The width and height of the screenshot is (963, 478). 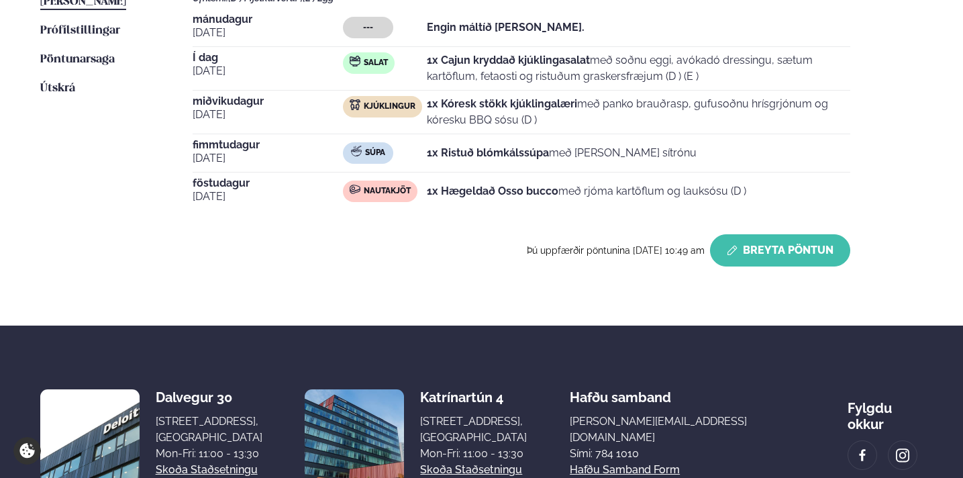 I want to click on p: Sími: 784 1010, so click(x=687, y=454).